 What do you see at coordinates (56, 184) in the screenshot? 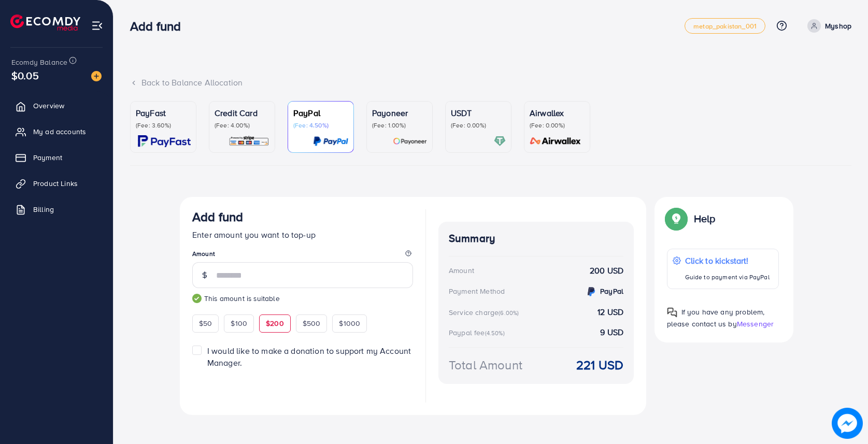
I see `a: Product Links` at bounding box center [56, 184].